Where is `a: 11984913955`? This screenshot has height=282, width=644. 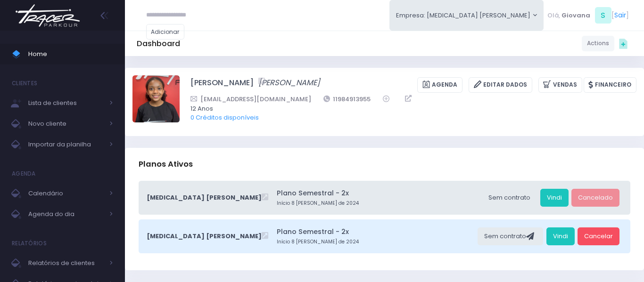 a: 11984913955 is located at coordinates (347, 99).